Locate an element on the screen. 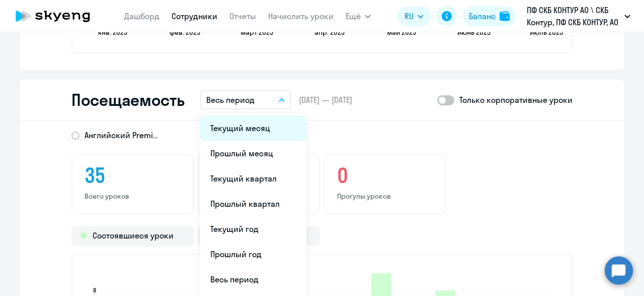 This screenshot has height=296, width=644. button: Весь период is located at coordinates (246, 100).